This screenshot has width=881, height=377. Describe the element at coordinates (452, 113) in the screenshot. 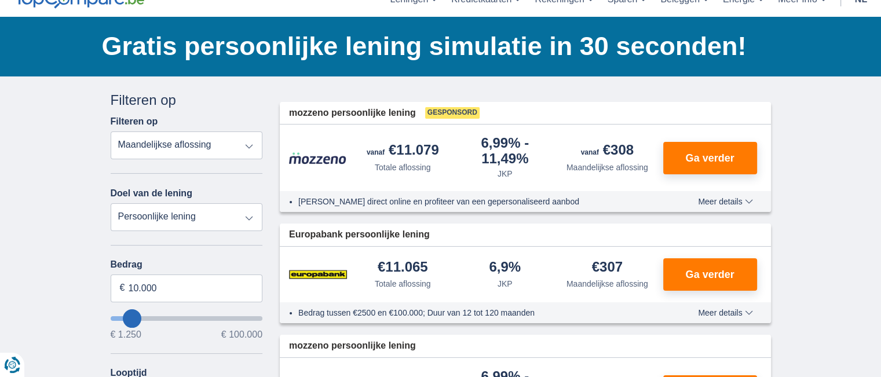

I see `span: Gesponsord` at that location.